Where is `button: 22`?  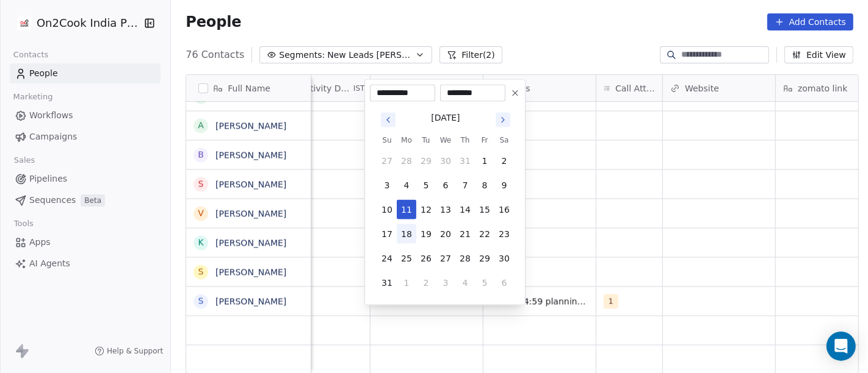 button: 22 is located at coordinates (484, 234).